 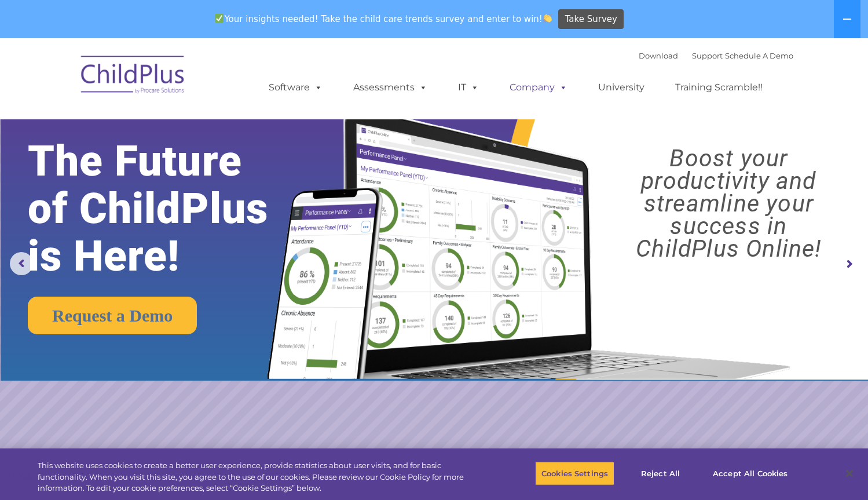 What do you see at coordinates (539, 87) in the screenshot?
I see `a: Company` at bounding box center [539, 87].